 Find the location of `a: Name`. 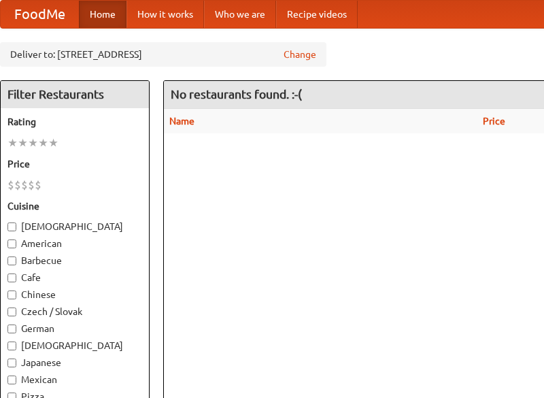

a: Name is located at coordinates (182, 121).